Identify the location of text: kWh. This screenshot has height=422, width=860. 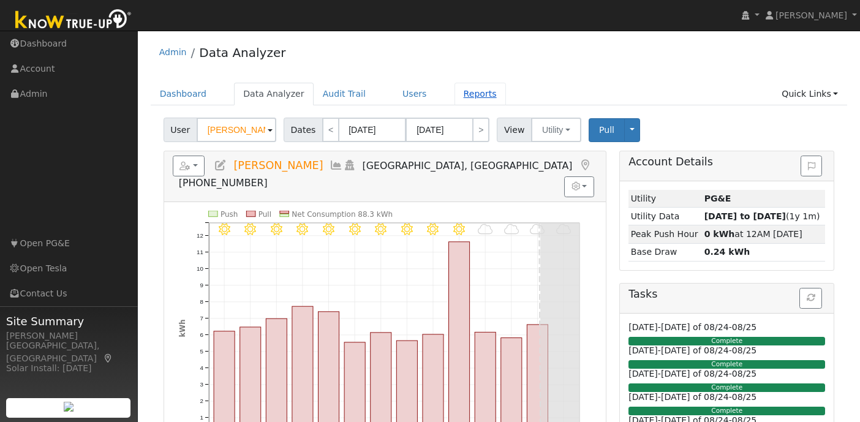
(182, 328).